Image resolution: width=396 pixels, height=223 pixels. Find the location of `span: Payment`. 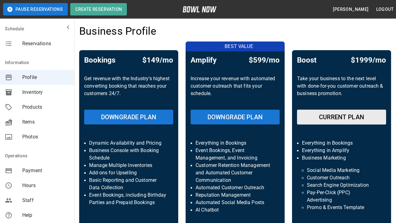

span: Payment is located at coordinates (46, 171).